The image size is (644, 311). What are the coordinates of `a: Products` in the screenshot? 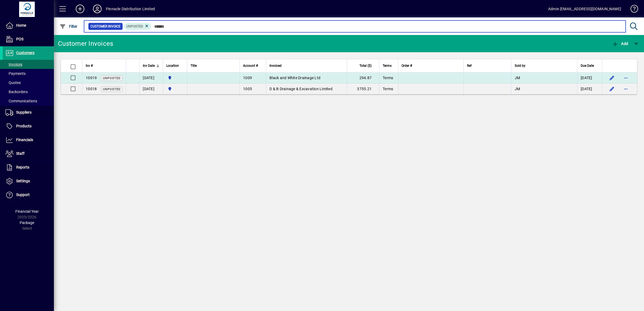 It's located at (29, 127).